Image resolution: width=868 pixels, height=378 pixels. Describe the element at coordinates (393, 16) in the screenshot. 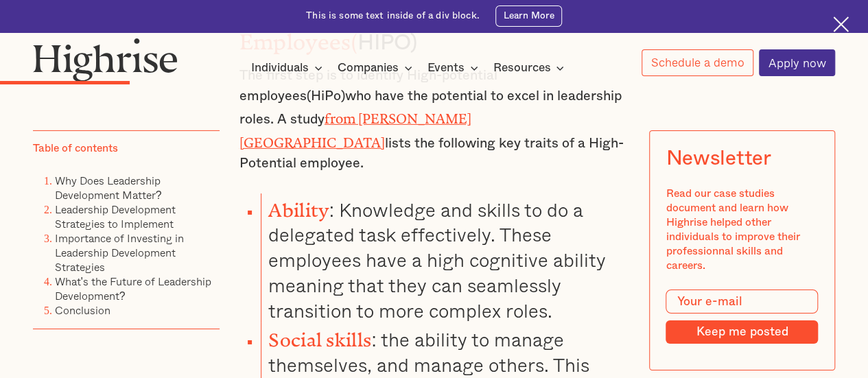

I see `div: This is some text inside of a div block.` at that location.